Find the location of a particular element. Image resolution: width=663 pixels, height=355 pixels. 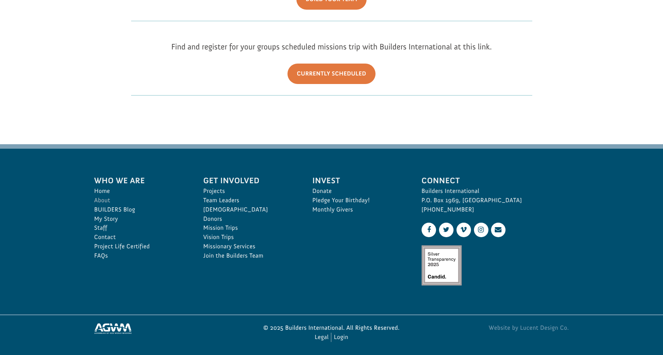

a: FAQs is located at coordinates (141, 255).